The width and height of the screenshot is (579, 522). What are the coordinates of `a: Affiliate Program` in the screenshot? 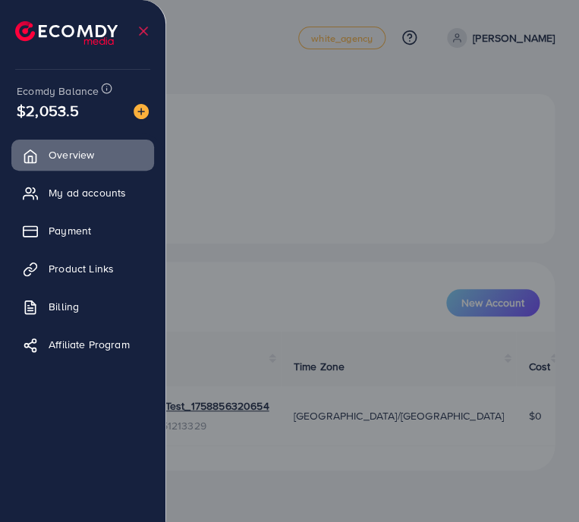 It's located at (83, 344).